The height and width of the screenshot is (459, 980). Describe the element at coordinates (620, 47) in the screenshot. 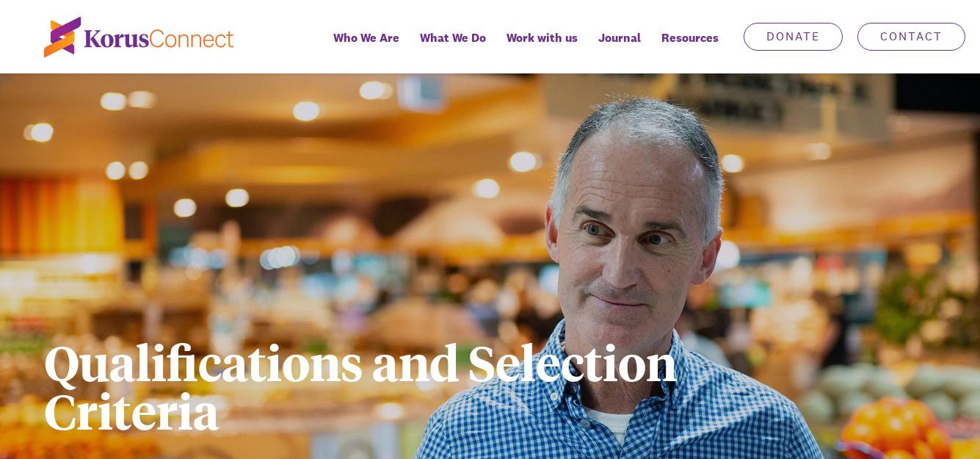

I see `a: Journal` at that location.